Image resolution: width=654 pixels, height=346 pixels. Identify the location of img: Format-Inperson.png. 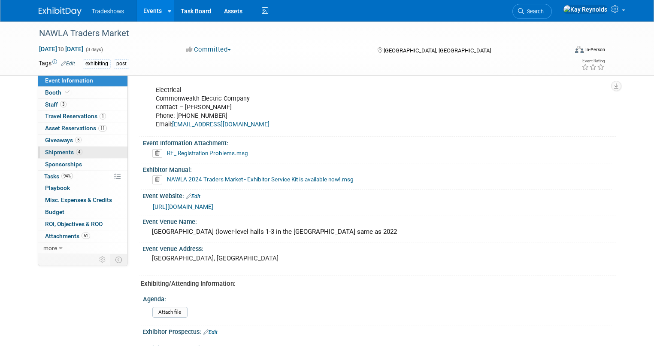
(580, 49).